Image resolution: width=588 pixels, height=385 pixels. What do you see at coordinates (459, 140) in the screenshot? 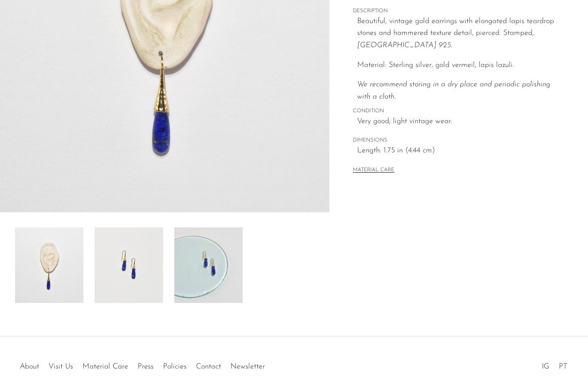
I see `span: DIMENSIONS` at bounding box center [459, 140].